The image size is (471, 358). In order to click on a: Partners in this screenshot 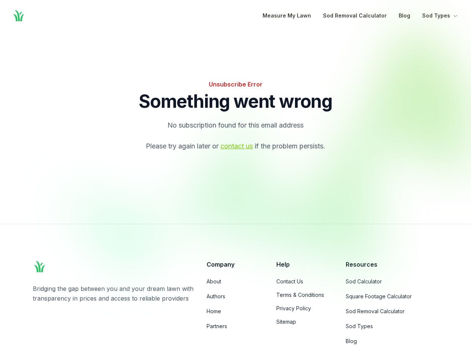, I will do `click(235, 326)`.